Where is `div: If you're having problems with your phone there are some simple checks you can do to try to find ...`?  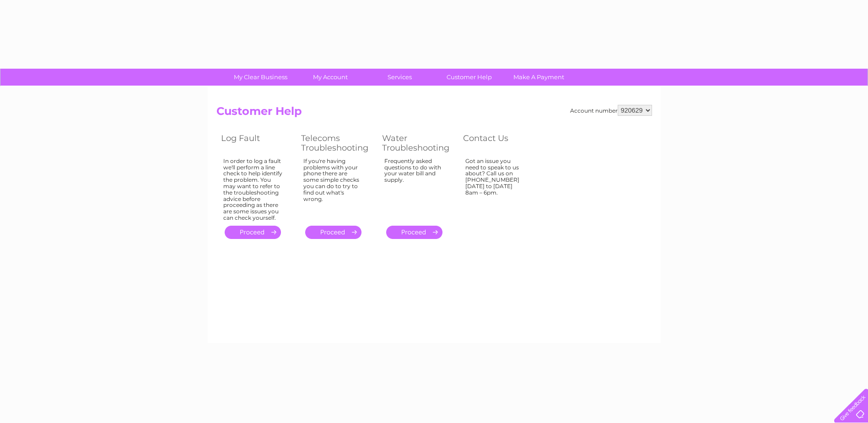 div: If you're having problems with your phone there are some simple checks you can do to try to find ... is located at coordinates (333, 188).